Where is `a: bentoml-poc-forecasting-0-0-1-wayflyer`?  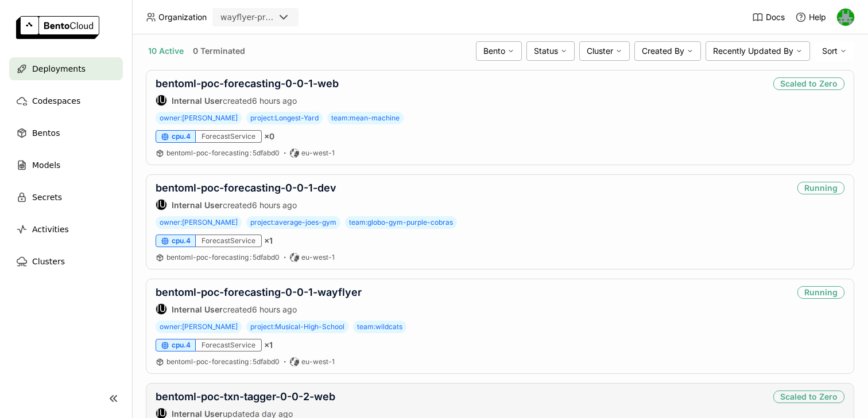 a: bentoml-poc-forecasting-0-0-1-wayflyer is located at coordinates (258, 292).